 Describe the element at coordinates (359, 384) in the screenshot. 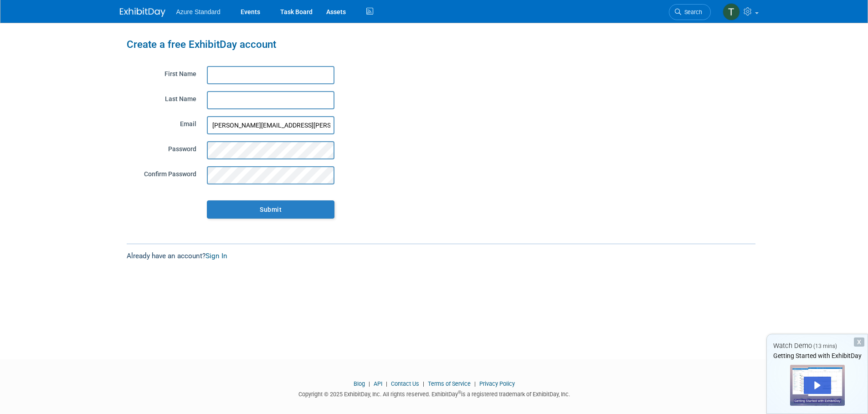

I see `a: Blog` at that location.